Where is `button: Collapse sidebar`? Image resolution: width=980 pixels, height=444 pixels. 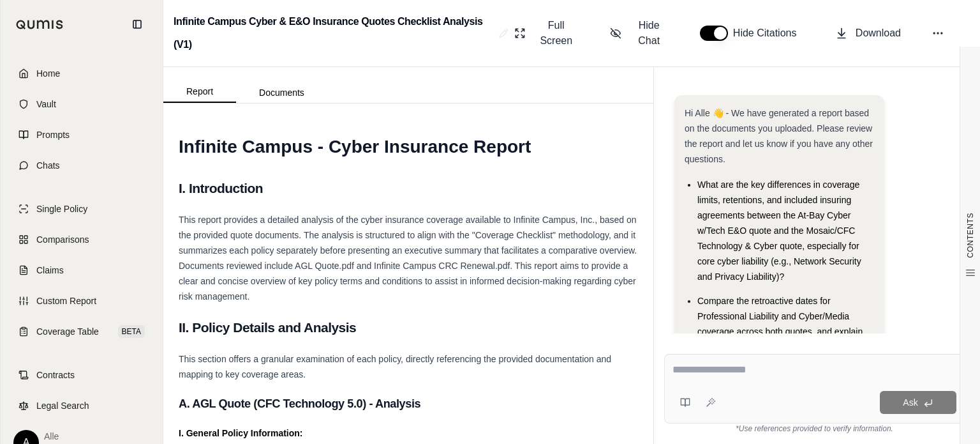
button: Collapse sidebar is located at coordinates (137, 24).